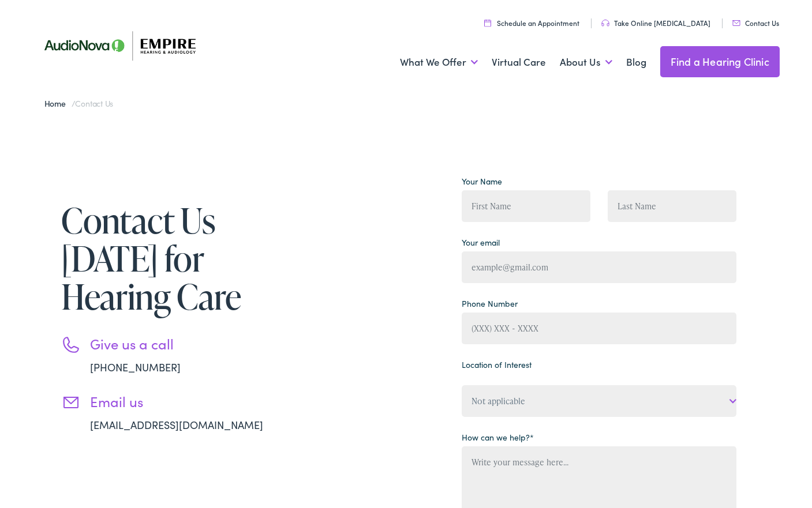 This screenshot has width=812, height=508. I want to click on input: First Name, so click(526, 206).